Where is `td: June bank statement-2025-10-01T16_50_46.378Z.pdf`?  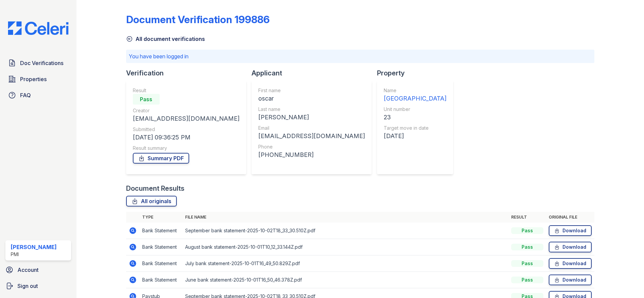 td: June bank statement-2025-10-01T16_50_46.378Z.pdf is located at coordinates (346, 280).